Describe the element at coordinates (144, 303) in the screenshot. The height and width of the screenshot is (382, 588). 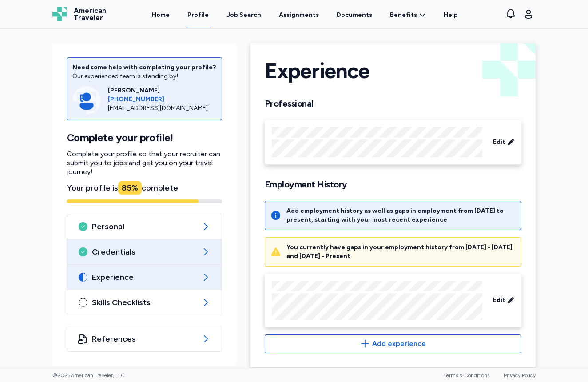
I see `span: Skills Checklists` at that location.